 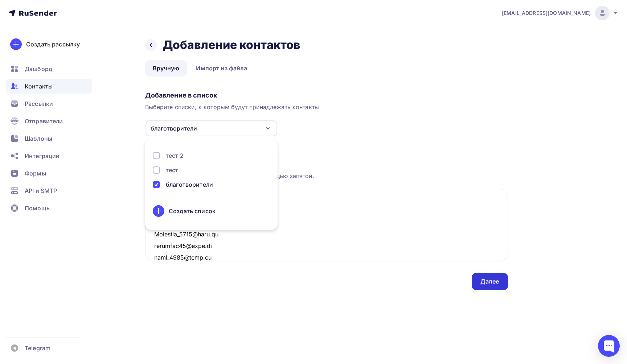 What do you see at coordinates (326, 171) in the screenshot?
I see `div: Каждый контакт с новой строки. Информация о контакте разделяется с помощью запятой.` at bounding box center [326, 171].